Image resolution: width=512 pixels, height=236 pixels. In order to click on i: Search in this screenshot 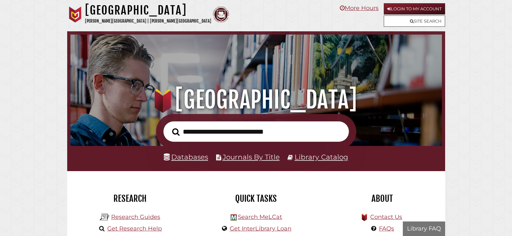, I will do `click(176, 132)`.